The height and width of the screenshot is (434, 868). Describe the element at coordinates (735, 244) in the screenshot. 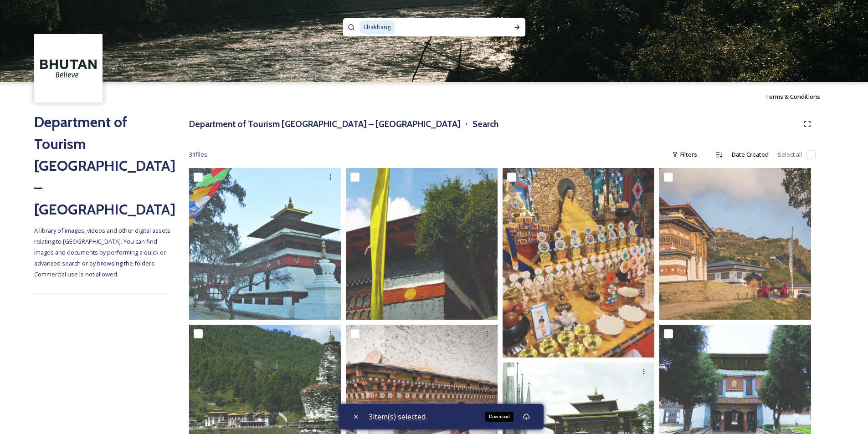

I see `img: Dokachu lhakhang in Chukha.jpg` at that location.